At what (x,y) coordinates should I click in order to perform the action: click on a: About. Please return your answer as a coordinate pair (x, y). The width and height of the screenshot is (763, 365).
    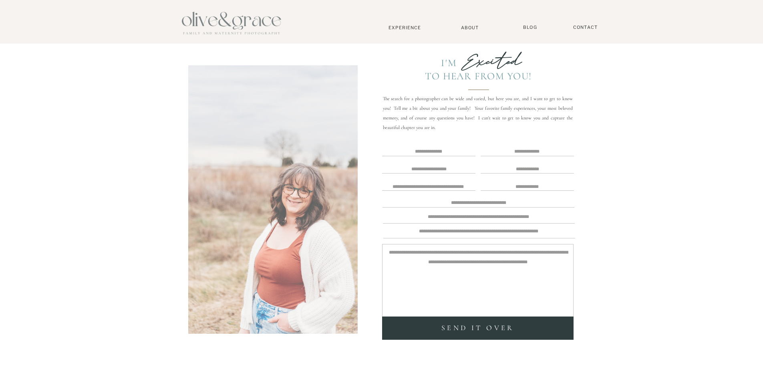
    Looking at the image, I should click on (470, 27).